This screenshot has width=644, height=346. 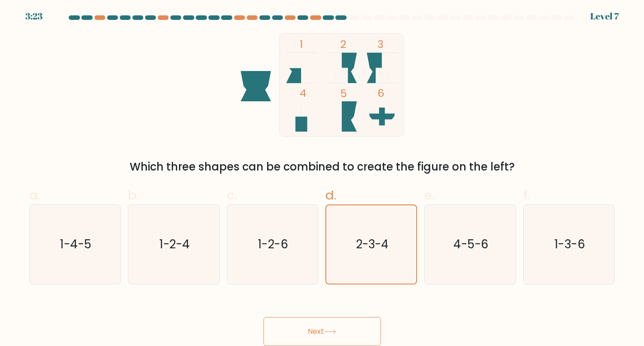 What do you see at coordinates (301, 44) in the screenshot?
I see `tspan: 1` at bounding box center [301, 44].